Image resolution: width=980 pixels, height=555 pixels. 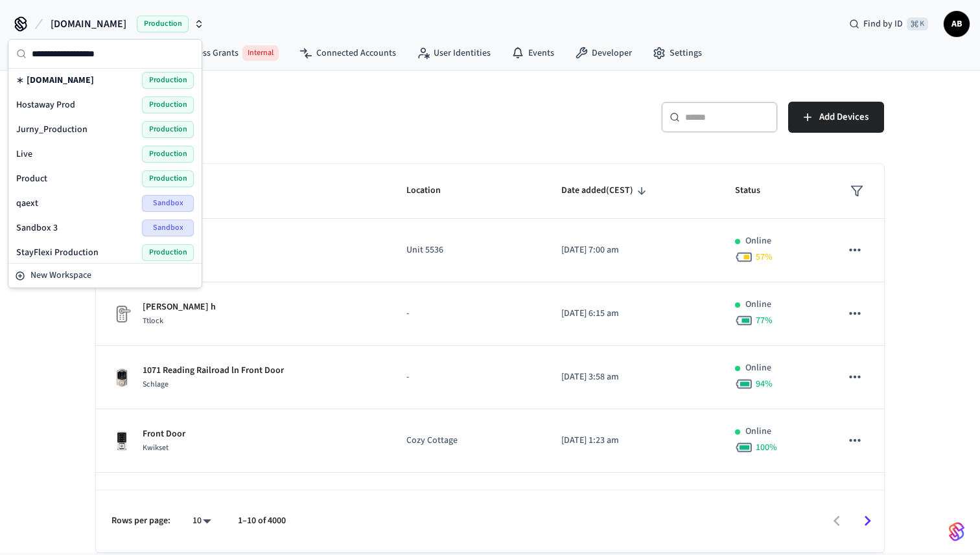 What do you see at coordinates (31, 179) in the screenshot?
I see `span: Product` at bounding box center [31, 179].